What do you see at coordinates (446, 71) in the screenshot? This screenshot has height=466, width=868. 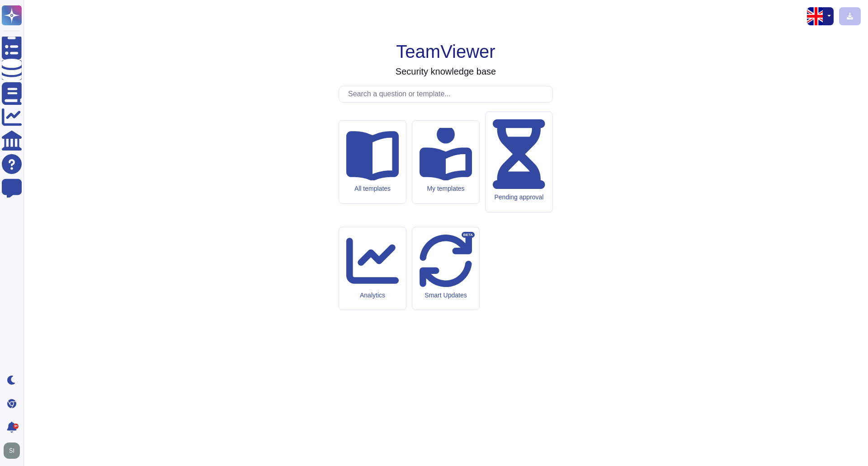 I see `h3: Security knowledge base` at bounding box center [446, 71].